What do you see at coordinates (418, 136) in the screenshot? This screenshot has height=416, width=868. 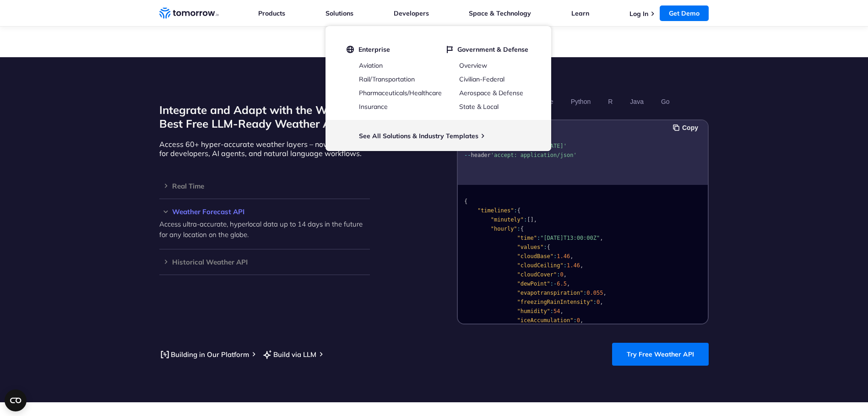 I see `a: See All Solutions & Industry Templates` at bounding box center [418, 136].